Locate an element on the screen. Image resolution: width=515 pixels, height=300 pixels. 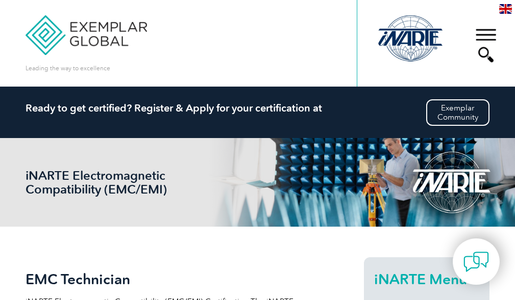
img: en is located at coordinates (505, 9).